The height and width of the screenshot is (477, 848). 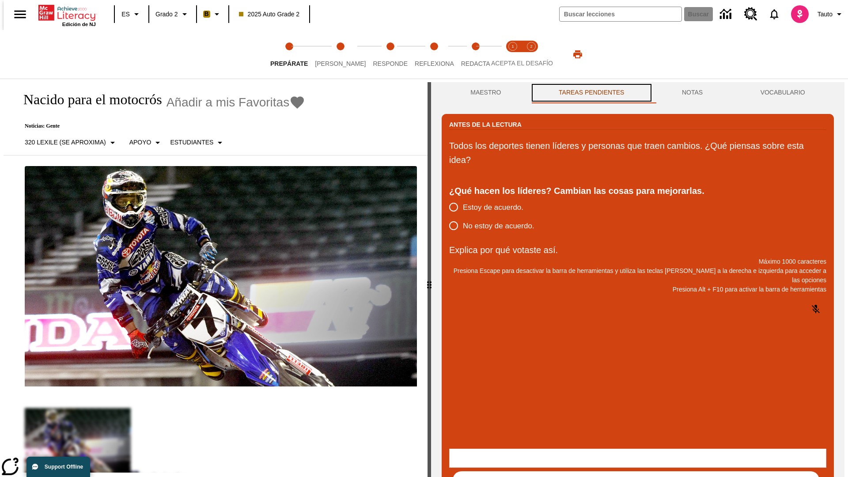 I want to click on p: Explica por qué votaste así., so click(x=637, y=250).